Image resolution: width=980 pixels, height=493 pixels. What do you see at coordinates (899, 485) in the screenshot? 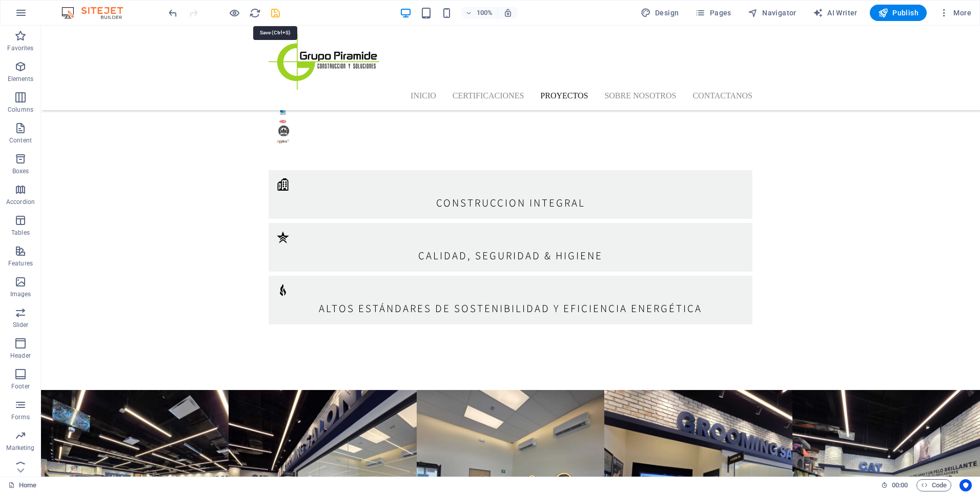
I see `span: 00 00` at bounding box center [899, 485].